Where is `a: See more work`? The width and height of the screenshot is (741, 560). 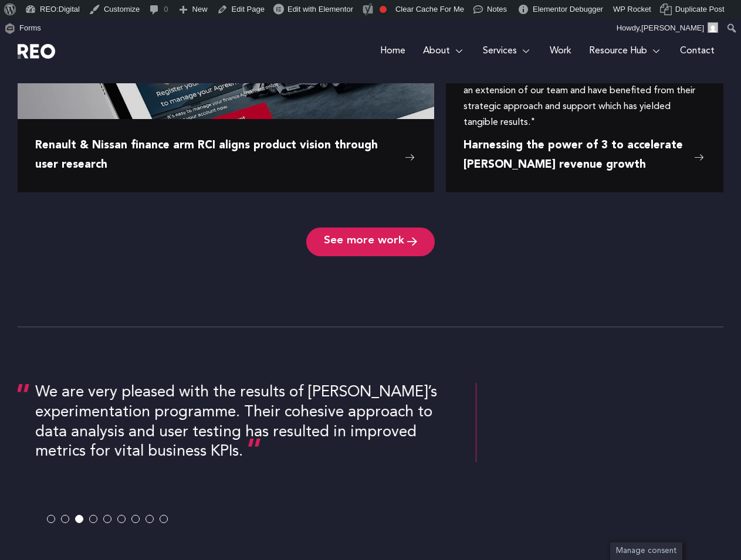
a: See more work is located at coordinates (370, 241).